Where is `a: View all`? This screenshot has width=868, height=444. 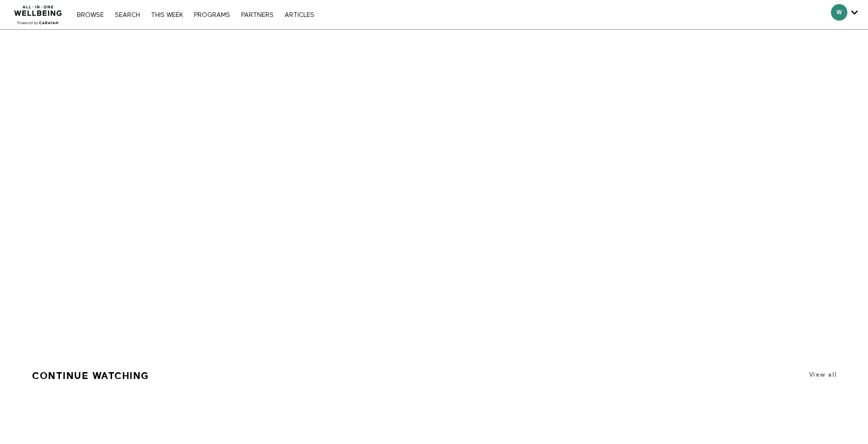
a: View all is located at coordinates (823, 374).